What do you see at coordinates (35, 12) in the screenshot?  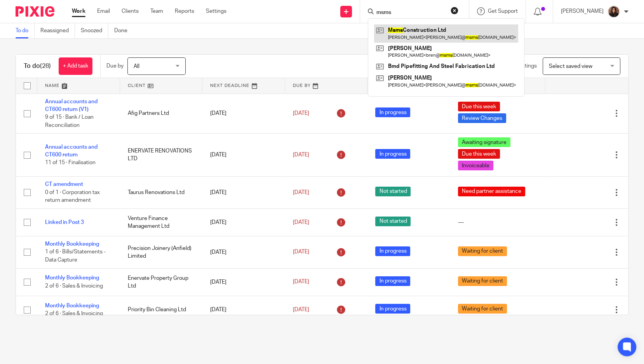 I see `img: Pixie` at bounding box center [35, 12].